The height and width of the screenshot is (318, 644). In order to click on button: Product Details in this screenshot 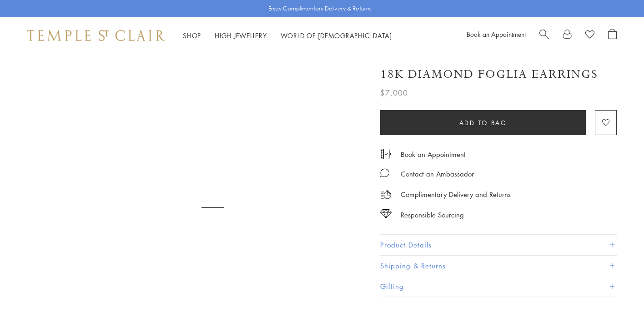, I will do `click(499, 245)`.